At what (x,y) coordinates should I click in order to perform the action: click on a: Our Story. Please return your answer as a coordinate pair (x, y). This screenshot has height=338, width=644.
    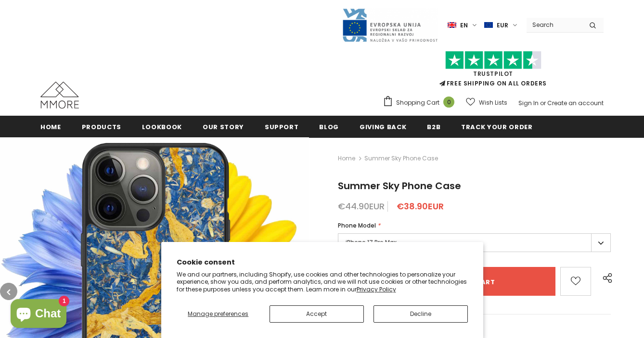
    Looking at the image, I should click on (223, 126).